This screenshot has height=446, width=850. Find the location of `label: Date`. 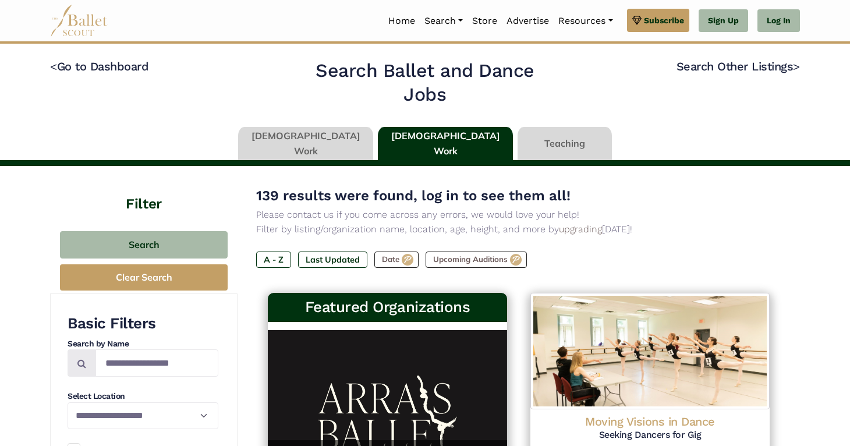

label: Date is located at coordinates (397, 260).